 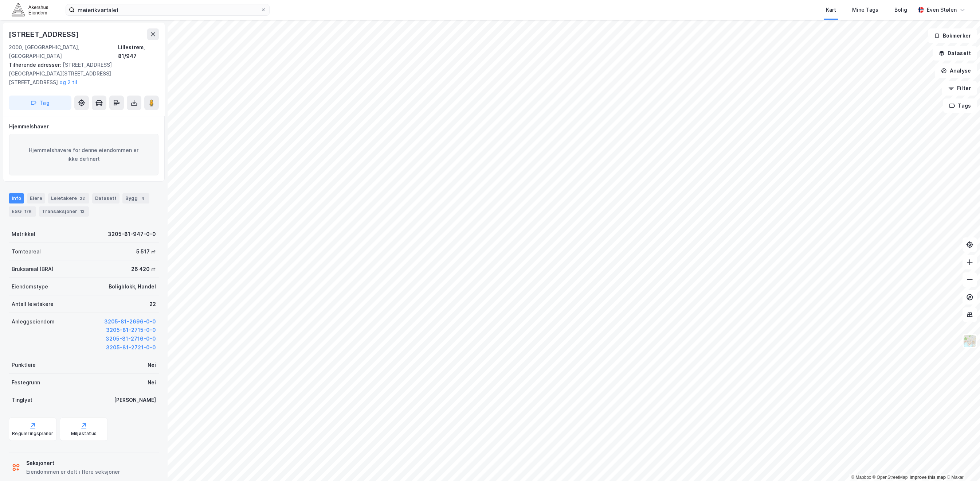 I want to click on div: Eiendommen er delt i flere seksjoner, so click(x=73, y=472).